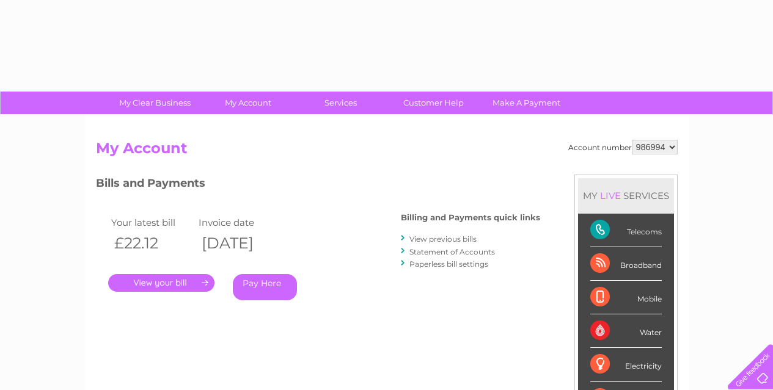 The height and width of the screenshot is (390, 773). What do you see at coordinates (265, 287) in the screenshot?
I see `a: Pay Here` at bounding box center [265, 287].